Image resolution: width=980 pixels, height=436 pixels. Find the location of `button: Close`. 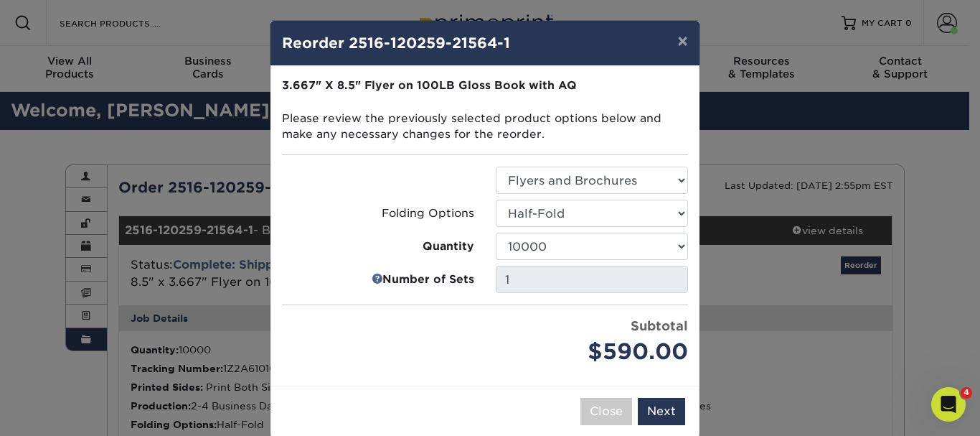

button: Close is located at coordinates (606, 411).